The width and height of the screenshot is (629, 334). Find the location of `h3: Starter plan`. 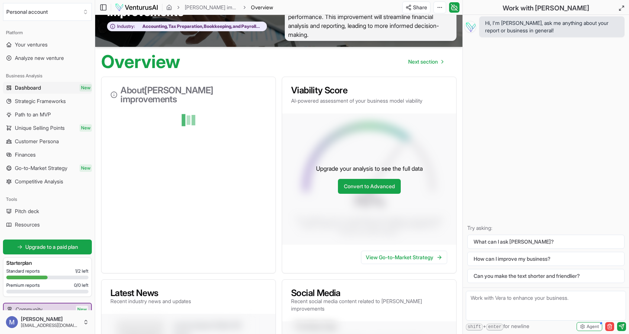

h3: Starter plan is located at coordinates (47, 263).